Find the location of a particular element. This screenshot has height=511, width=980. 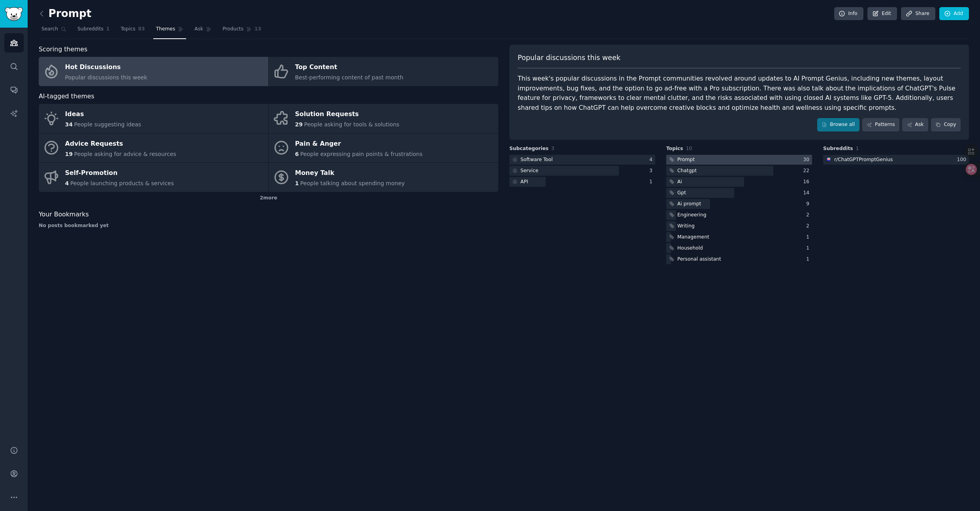

div: 2 more is located at coordinates (269, 199).